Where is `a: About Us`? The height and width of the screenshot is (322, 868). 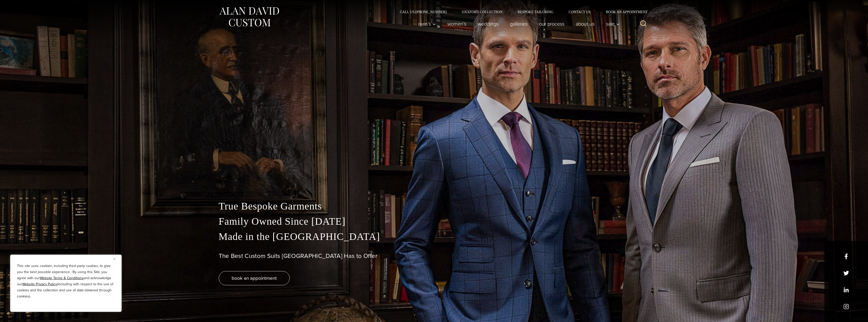 a: About Us is located at coordinates (585, 24).